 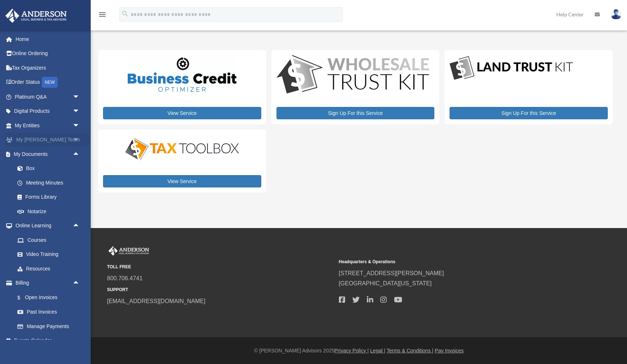 I want to click on a: Billingarrow_drop_up, so click(x=48, y=283).